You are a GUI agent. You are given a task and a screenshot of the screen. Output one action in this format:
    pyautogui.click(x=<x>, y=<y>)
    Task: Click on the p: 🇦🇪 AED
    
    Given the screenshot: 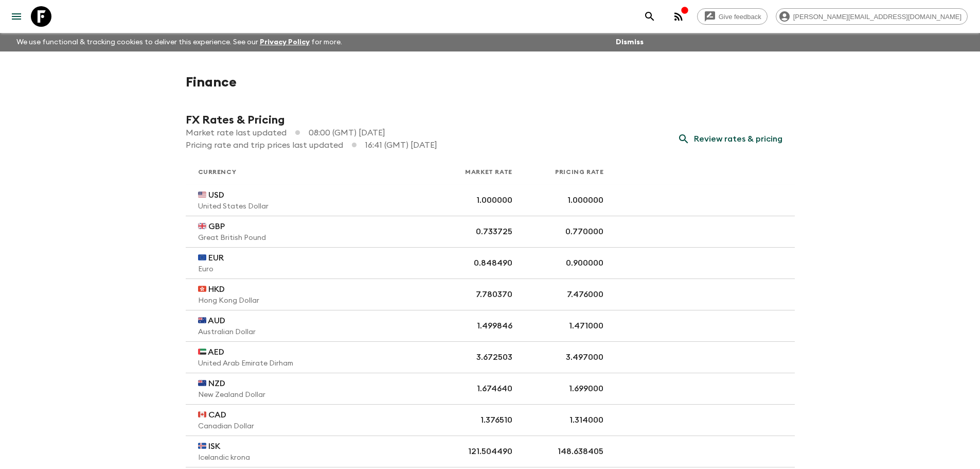 What is the action you would take?
    pyautogui.click(x=310, y=352)
    